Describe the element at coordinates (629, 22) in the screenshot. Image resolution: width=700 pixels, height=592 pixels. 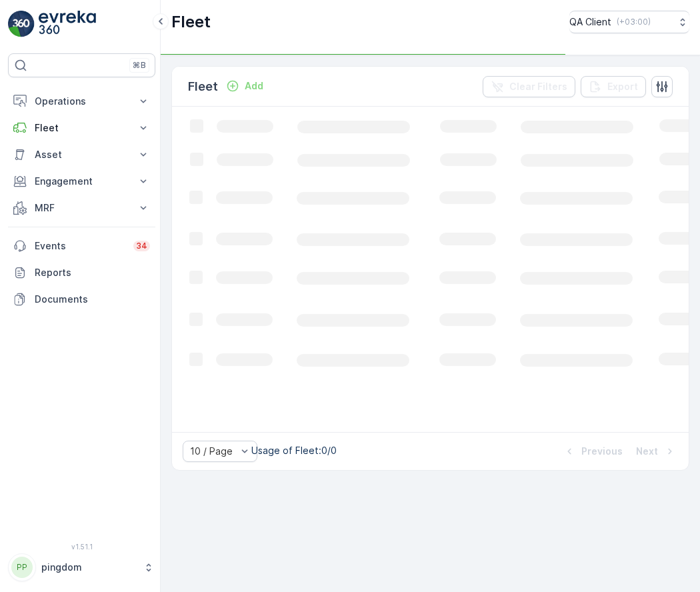
I see `button: QA Client(+03:00)` at that location.